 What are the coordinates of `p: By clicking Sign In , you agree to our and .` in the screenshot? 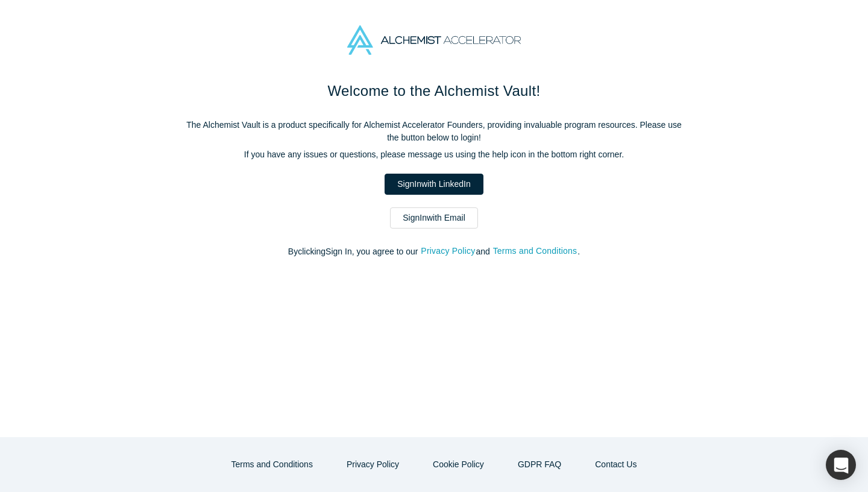 It's located at (434, 251).